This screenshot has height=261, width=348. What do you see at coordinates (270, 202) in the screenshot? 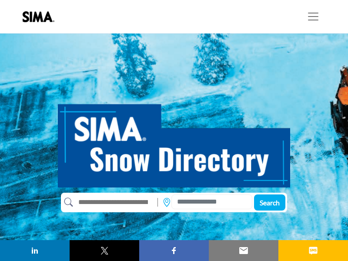
I see `button: Search` at bounding box center [270, 202].